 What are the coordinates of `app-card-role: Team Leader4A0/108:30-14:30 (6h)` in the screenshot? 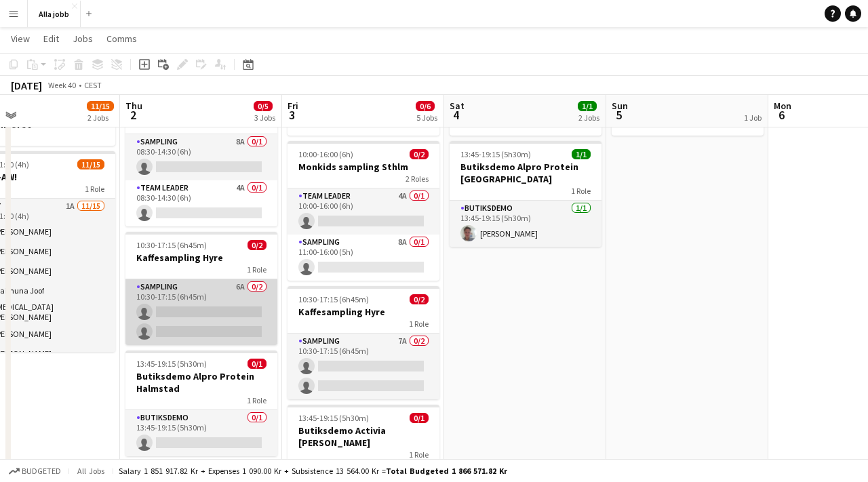 It's located at (202, 204).